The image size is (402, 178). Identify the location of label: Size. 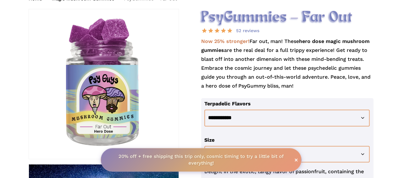
(209, 139).